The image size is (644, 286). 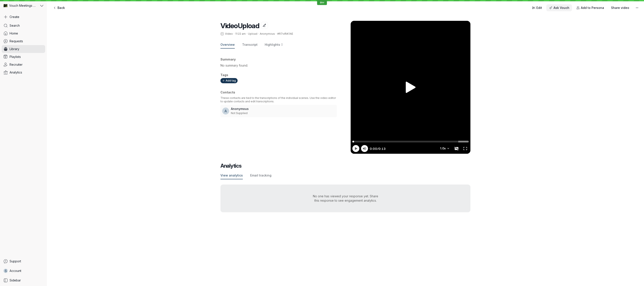 What do you see at coordinates (228, 92) in the screenshot?
I see `span: Contacts` at bounding box center [228, 92].